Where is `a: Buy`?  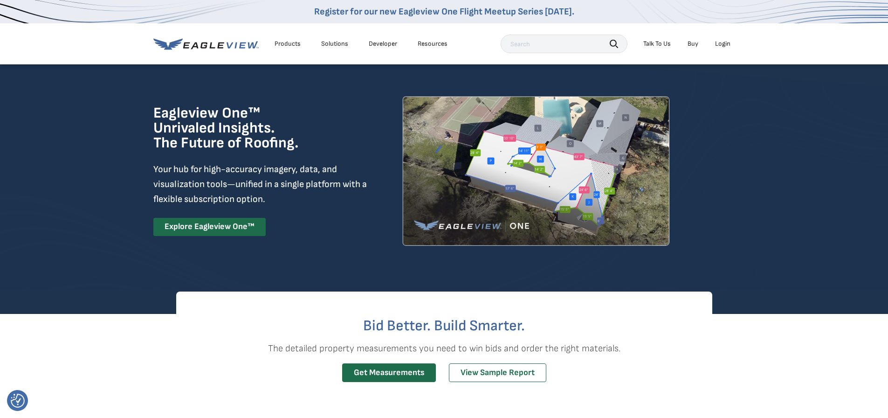
a: Buy is located at coordinates (693, 44).